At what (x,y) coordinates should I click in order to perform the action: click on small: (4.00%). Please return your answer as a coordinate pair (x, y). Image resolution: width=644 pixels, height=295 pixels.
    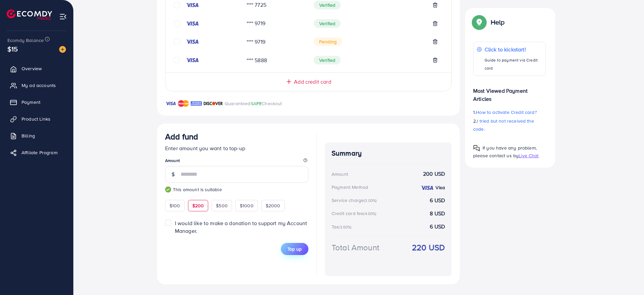
    Looking at the image, I should click on (370, 214).